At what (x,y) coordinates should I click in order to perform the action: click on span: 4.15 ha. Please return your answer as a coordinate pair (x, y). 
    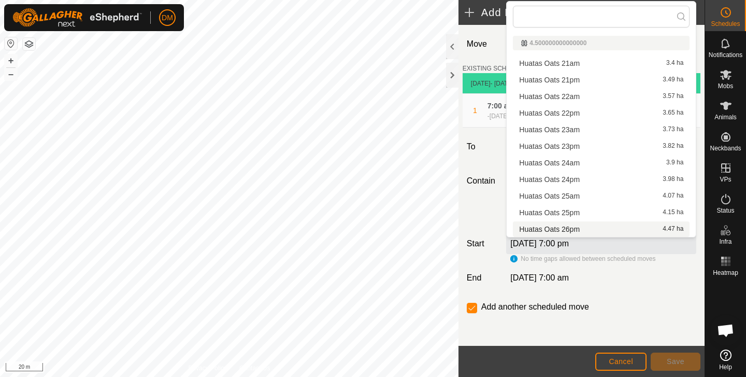
    Looking at the image, I should click on (673, 212).